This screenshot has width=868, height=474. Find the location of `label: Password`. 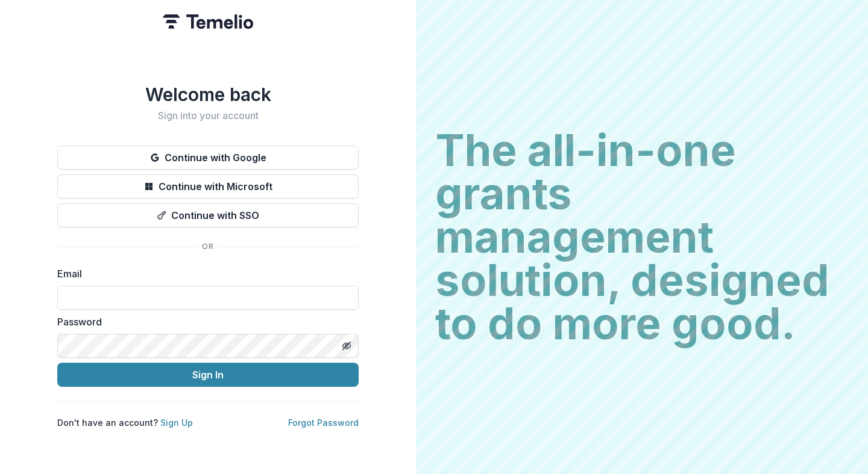

label: Password is located at coordinates (204, 322).